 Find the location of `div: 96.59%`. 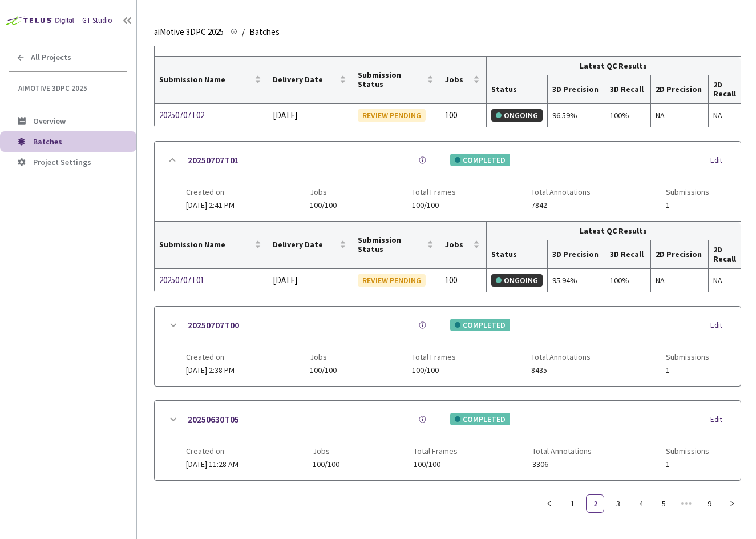

div: 96.59% is located at coordinates (576, 115).